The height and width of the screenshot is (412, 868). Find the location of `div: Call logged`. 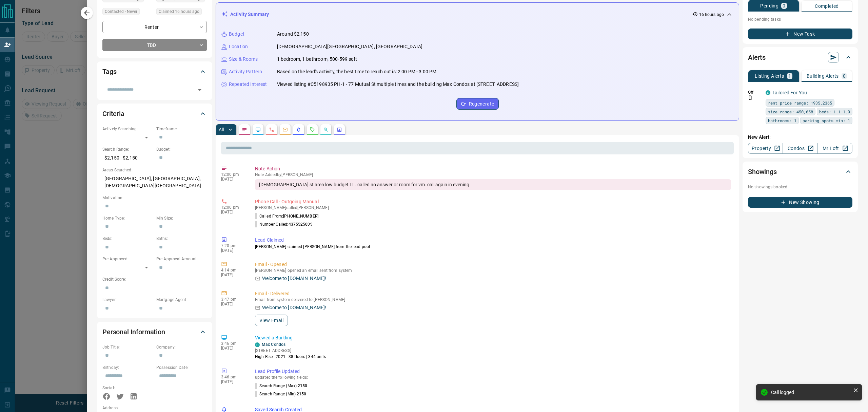

div: Call logged is located at coordinates (810, 392).